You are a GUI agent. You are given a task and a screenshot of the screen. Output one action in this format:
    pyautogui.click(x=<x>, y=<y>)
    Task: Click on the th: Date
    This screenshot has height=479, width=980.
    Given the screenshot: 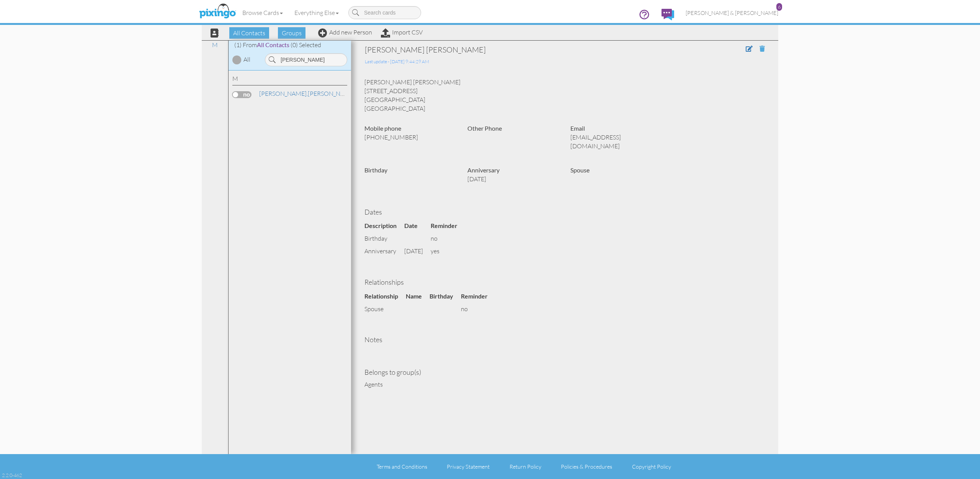 What is the action you would take?
    pyautogui.click(x=417, y=226)
    